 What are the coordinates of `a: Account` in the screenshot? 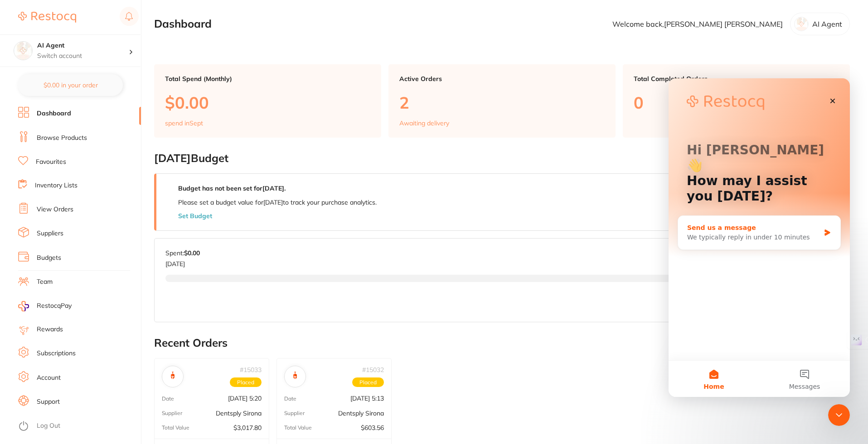 It's located at (49, 378).